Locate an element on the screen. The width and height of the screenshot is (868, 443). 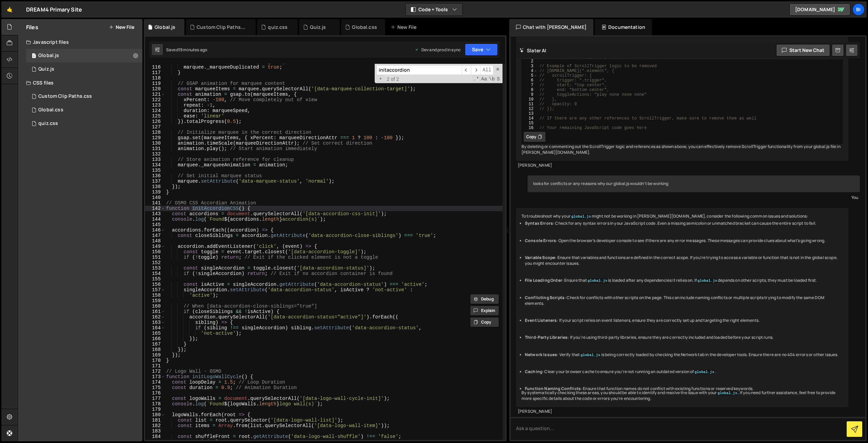
div: Custom Clip Paths.css is located at coordinates (65, 96).